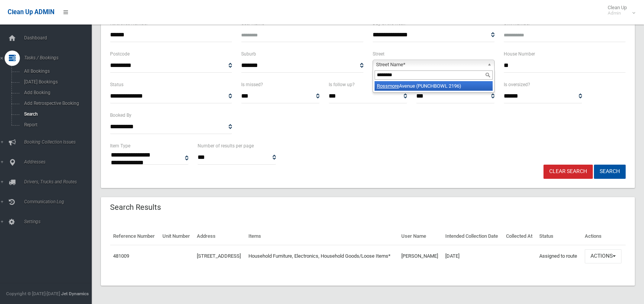 The image size is (644, 304). What do you see at coordinates (60, 38) in the screenshot?
I see `span: Dashboard` at bounding box center [60, 38].